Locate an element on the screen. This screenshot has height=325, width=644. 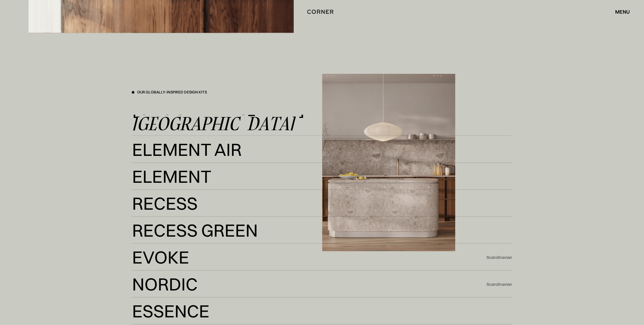
a: NordicNordic is located at coordinates (309, 284).